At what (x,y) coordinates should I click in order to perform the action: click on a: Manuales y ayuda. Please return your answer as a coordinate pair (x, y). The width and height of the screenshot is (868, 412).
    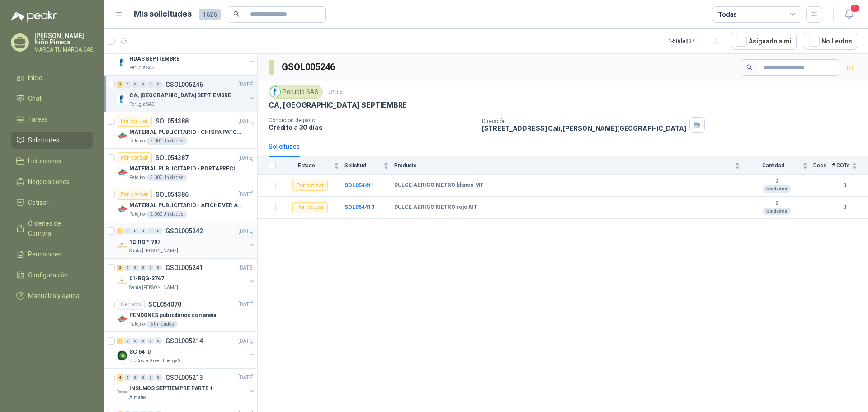
    Looking at the image, I should click on (52, 296).